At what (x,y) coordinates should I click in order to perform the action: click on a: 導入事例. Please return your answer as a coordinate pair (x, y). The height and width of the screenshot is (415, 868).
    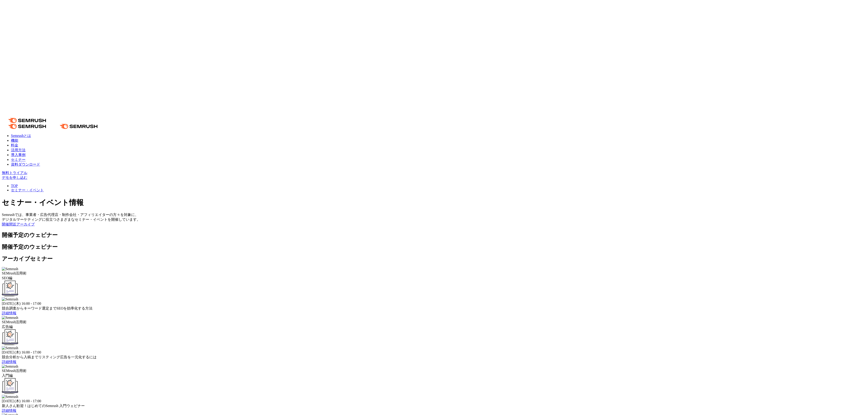
    Looking at the image, I should click on (18, 155).